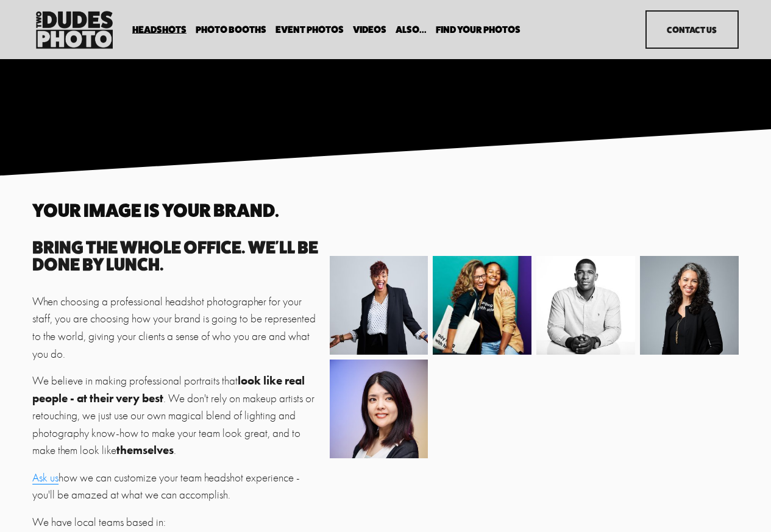 This screenshot has width=771, height=532. What do you see at coordinates (170, 389) in the screenshot?
I see `strong: look like real people - at their very best` at bounding box center [170, 389].